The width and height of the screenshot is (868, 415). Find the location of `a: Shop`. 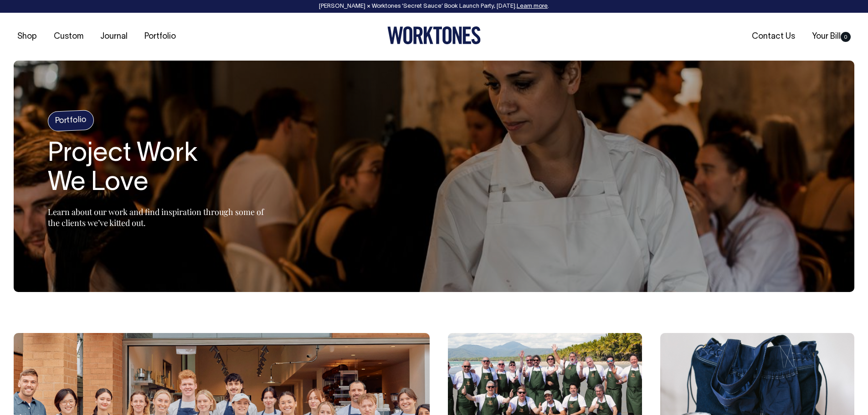

a: Shop is located at coordinates (27, 36).